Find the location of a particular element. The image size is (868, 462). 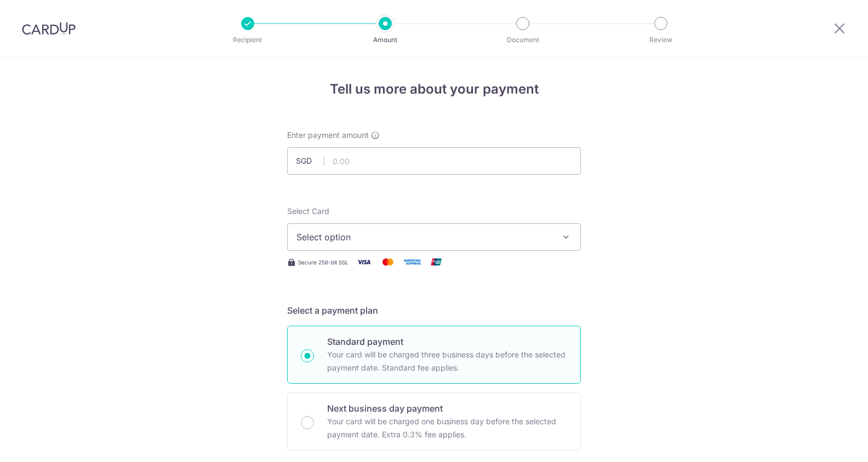

p: Document is located at coordinates (523, 40).